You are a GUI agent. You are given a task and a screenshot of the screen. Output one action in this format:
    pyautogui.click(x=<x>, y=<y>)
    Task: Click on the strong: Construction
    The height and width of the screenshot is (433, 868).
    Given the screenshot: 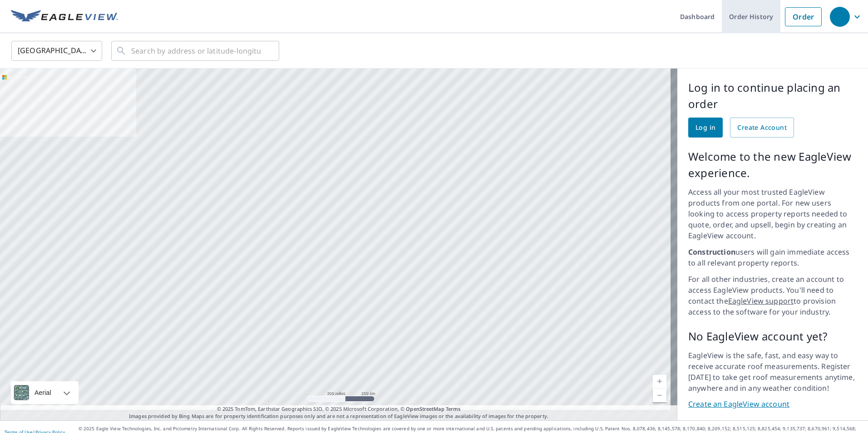 What is the action you would take?
    pyautogui.click(x=712, y=252)
    